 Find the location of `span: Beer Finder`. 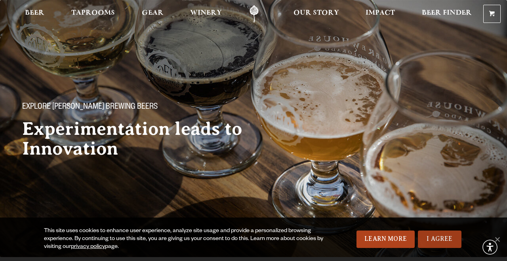

span: Beer Finder is located at coordinates (447, 13).